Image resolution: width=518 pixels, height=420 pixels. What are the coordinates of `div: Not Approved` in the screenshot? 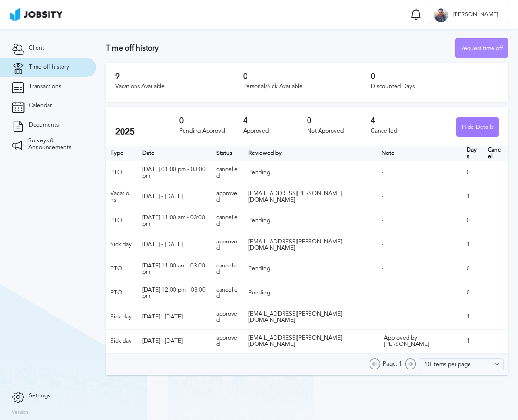 It's located at (339, 131).